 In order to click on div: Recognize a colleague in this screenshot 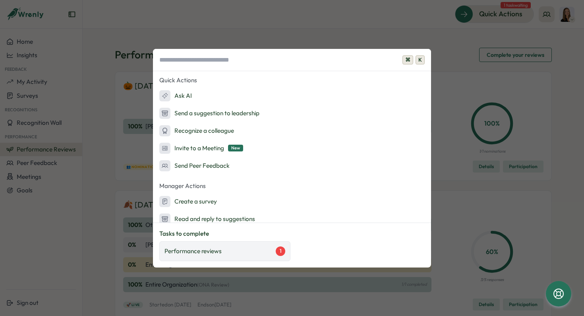, I will do `click(197, 131)`.